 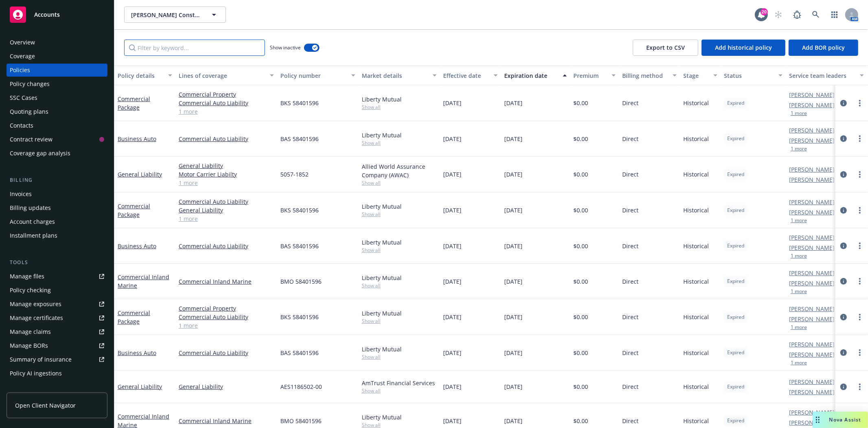 What do you see at coordinates (134, 210) in the screenshot?
I see `a: Commercial Package` at bounding box center [134, 210].